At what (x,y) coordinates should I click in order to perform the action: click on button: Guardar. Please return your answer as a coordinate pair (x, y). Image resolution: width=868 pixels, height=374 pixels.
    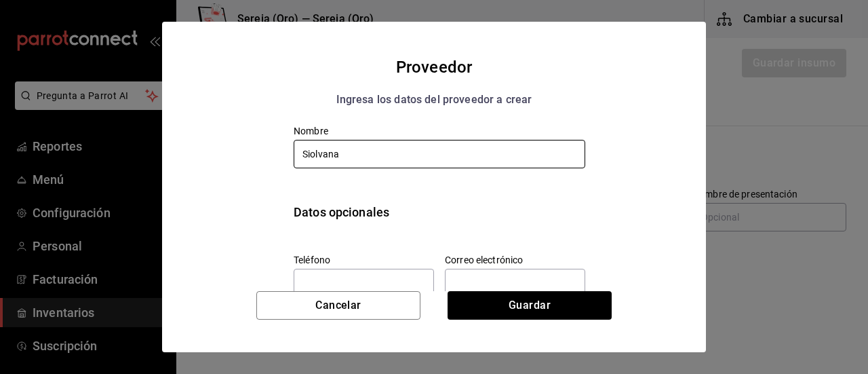
    Looking at the image, I should click on (530, 306).